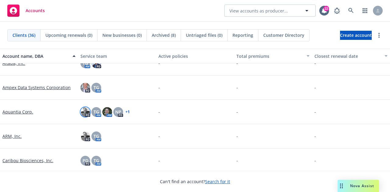 The height and width of the screenshot is (192, 390). I want to click on span: New businesses (0), so click(122, 35).